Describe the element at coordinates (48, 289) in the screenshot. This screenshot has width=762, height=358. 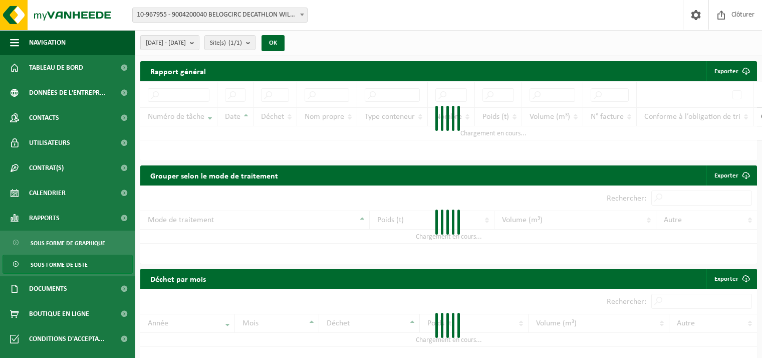
I see `span: Documents` at that location.